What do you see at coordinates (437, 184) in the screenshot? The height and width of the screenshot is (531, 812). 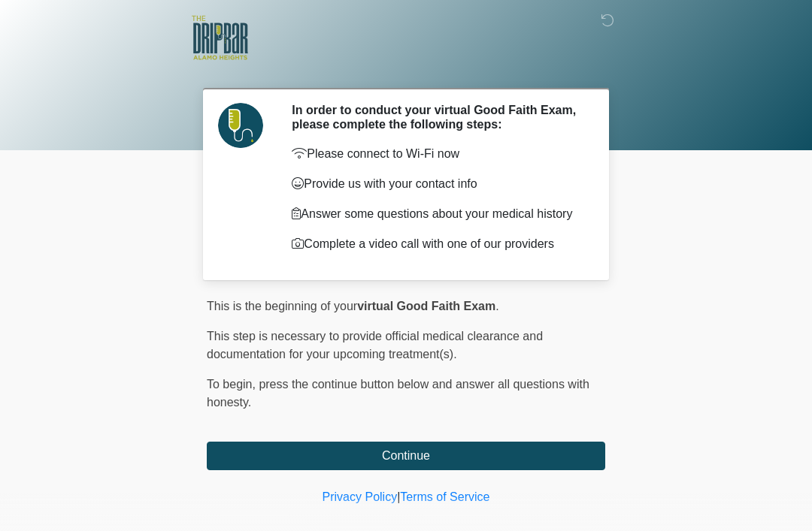 I see `p: Provide us with your contact info` at bounding box center [437, 184].